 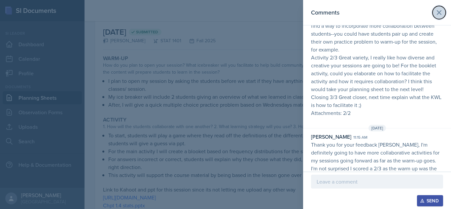 I want to click on p: Closing 3/3 Great closer, next time explain what the KWL is how to facilitate it ;), so click(x=377, y=101).